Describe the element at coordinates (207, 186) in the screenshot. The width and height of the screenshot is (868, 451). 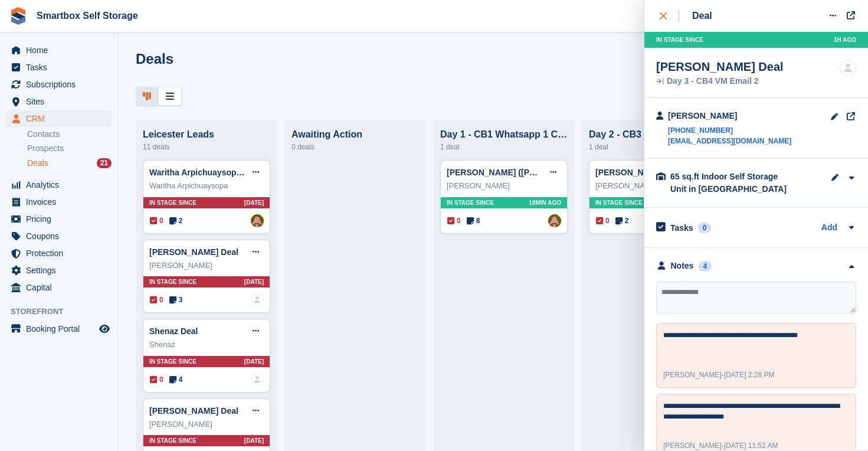
I see `div: Waritha Arpichuaysopa` at that location.